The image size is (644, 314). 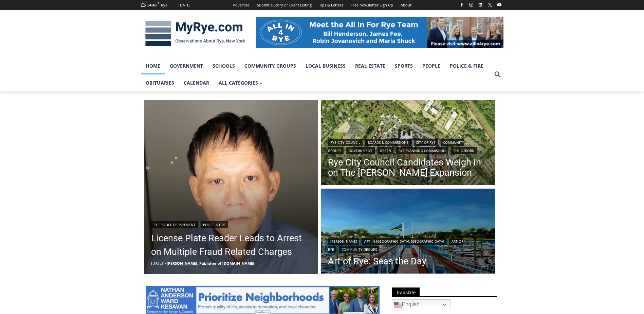 I want to click on a: Instagram, so click(x=471, y=5).